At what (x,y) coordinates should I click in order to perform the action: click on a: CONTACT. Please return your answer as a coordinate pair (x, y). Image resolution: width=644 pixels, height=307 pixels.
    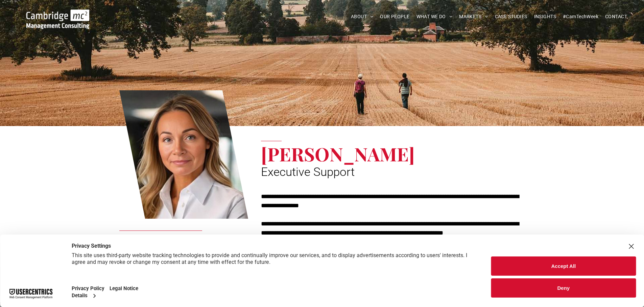
    Looking at the image, I should click on (616, 17).